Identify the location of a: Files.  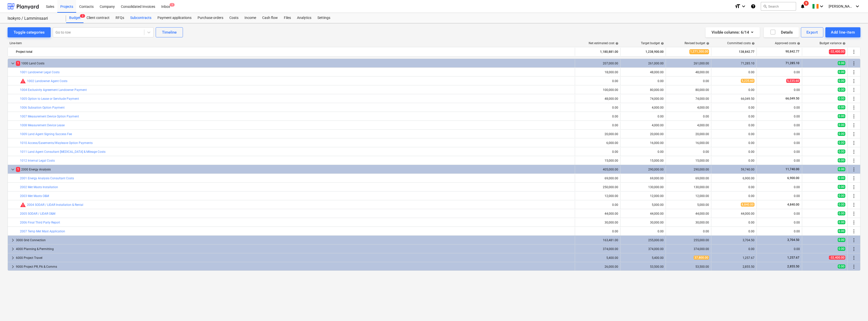
(288, 18).